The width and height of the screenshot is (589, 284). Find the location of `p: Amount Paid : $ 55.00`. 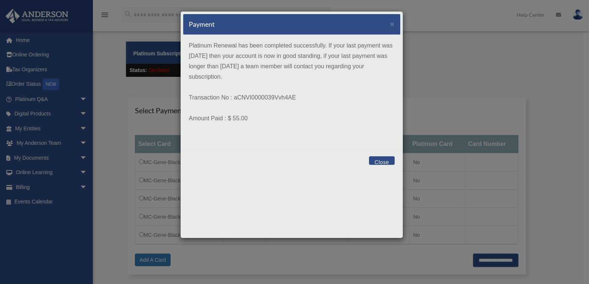

p: Amount Paid : $ 55.00 is located at coordinates (292, 119).